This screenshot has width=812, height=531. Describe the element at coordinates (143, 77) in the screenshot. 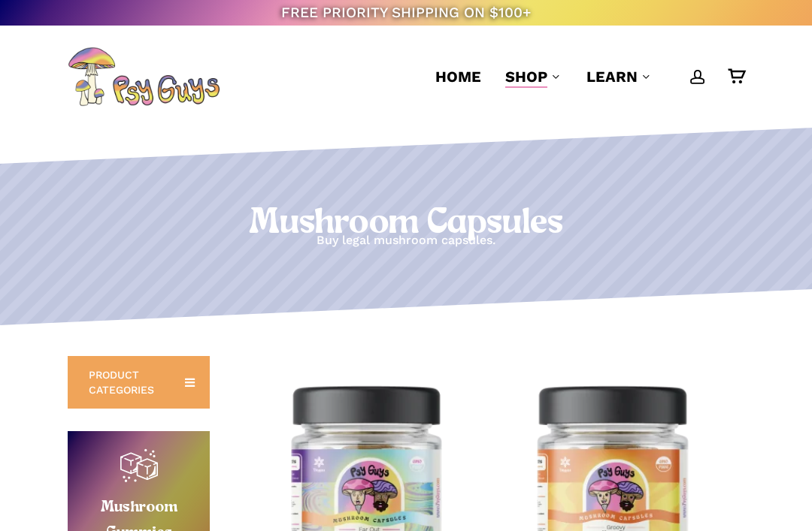

I see `a: PsyGuys` at that location.